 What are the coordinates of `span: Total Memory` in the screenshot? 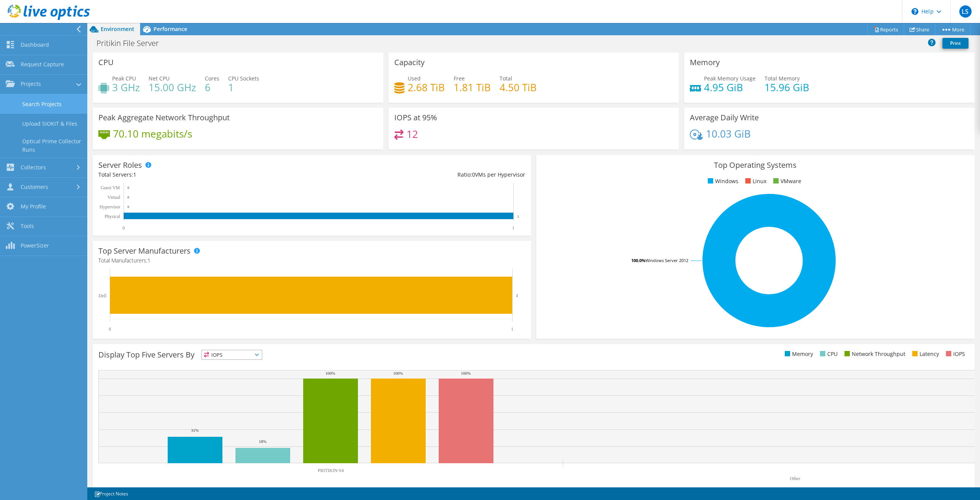 It's located at (782, 78).